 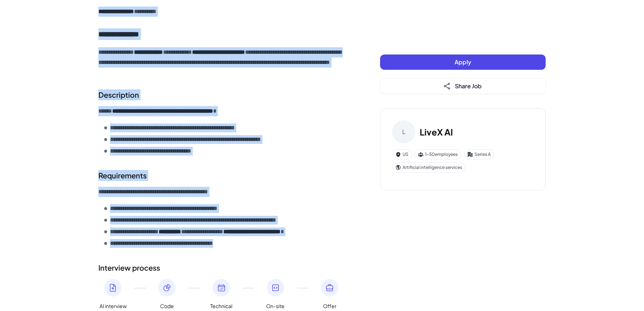 What do you see at coordinates (402, 155) in the screenshot?
I see `div: US` at bounding box center [402, 155].